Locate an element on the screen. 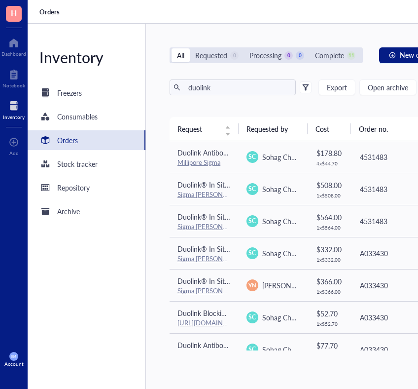  div: $ 332.00 is located at coordinates (330, 249).